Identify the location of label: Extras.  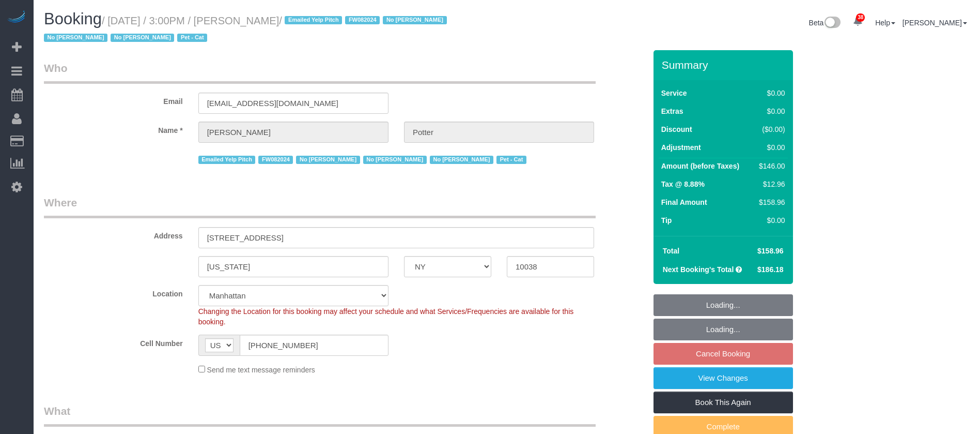
(673, 111).